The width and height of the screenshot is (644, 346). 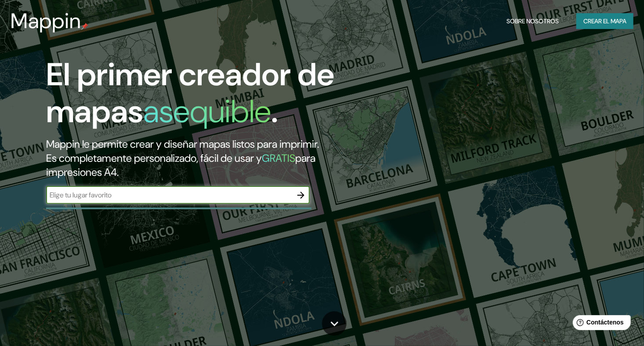 What do you see at coordinates (169, 195) in the screenshot?
I see `input: Elige tu lugar favorito` at bounding box center [169, 195].